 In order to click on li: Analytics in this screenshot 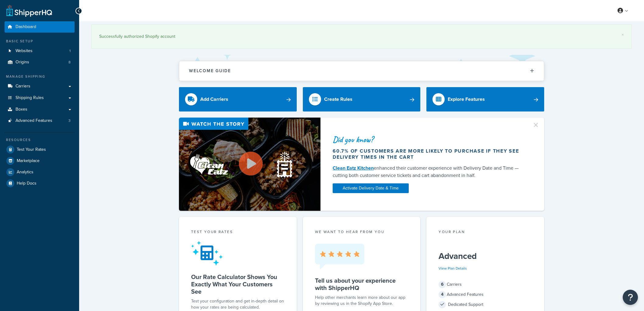, I will do `click(40, 172)`.